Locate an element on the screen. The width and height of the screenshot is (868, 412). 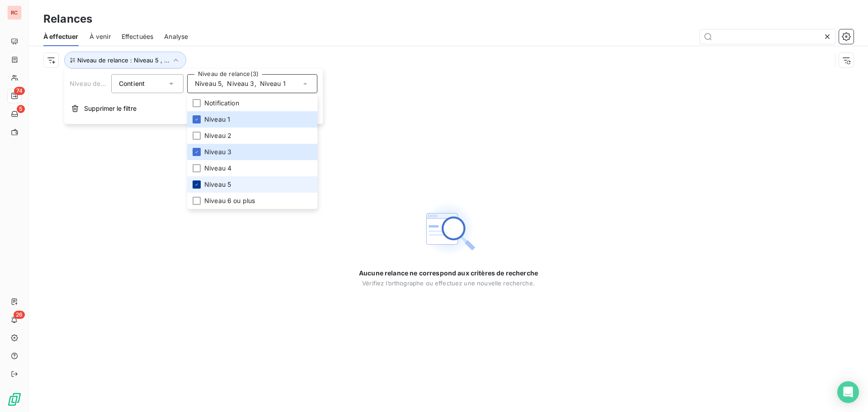
div: Open Intercom Messenger is located at coordinates (849, 393).